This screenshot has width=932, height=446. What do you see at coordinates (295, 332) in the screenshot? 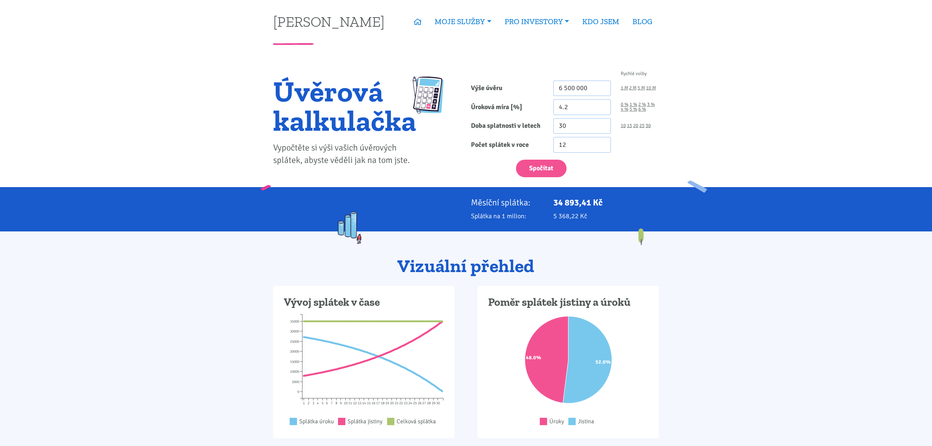
I see `tspan: 30000` at bounding box center [295, 332].